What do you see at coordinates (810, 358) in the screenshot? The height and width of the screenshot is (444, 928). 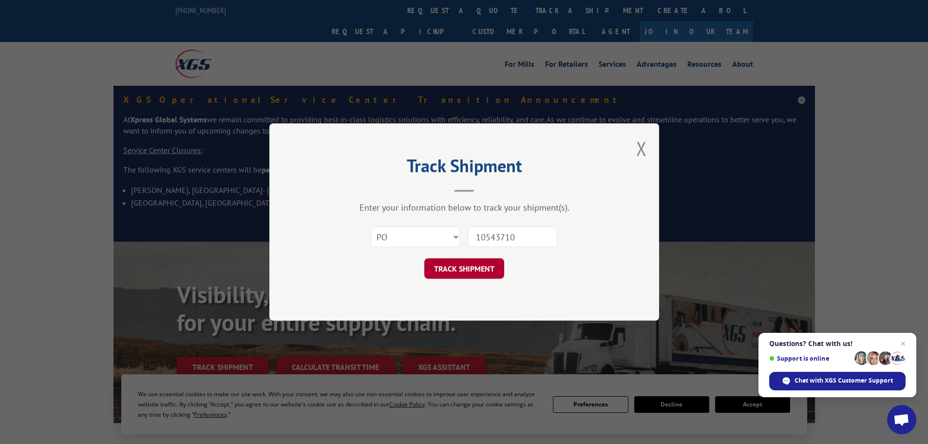 I see `span: Support is online` at bounding box center [810, 358].